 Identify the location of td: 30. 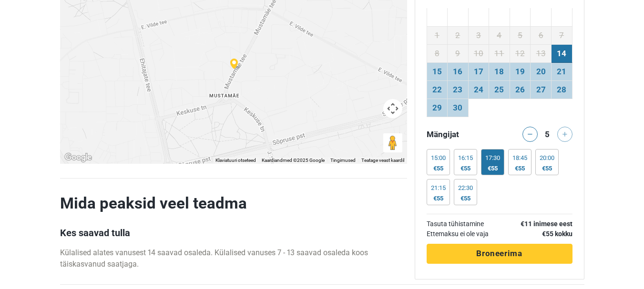
(458, 108).